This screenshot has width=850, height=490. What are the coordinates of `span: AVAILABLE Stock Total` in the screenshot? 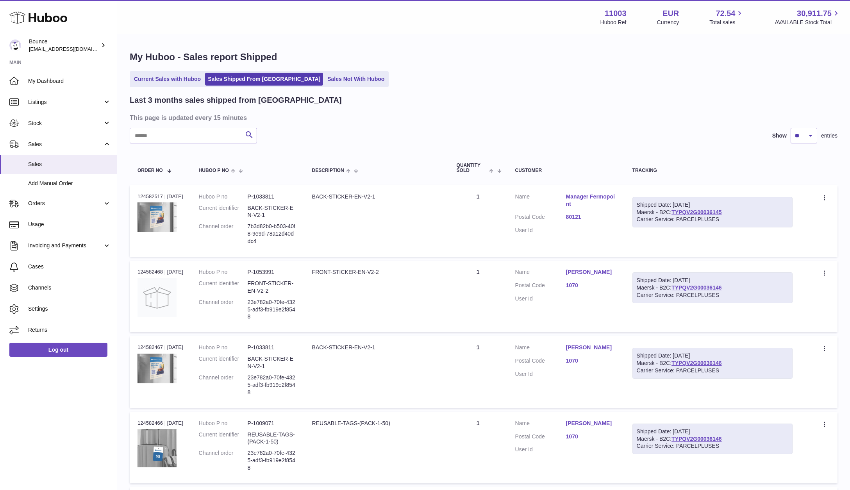 It's located at (808, 22).